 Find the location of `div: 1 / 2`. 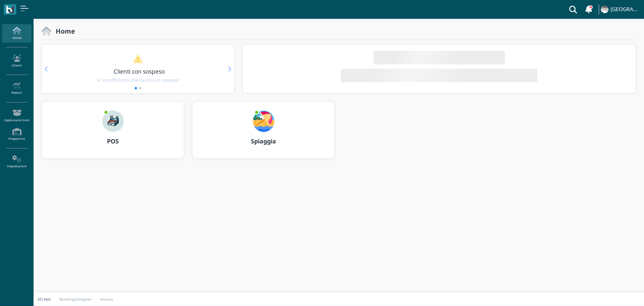

div: 1 / 2 is located at coordinates (138, 69).